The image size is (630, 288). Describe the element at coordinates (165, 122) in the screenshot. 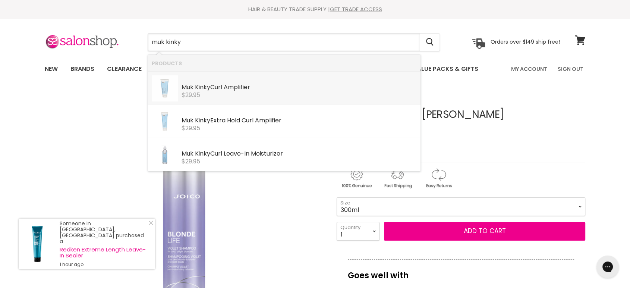

I see `img: KinkyEXTRA-scaled-1_200x.jpg` at that location.